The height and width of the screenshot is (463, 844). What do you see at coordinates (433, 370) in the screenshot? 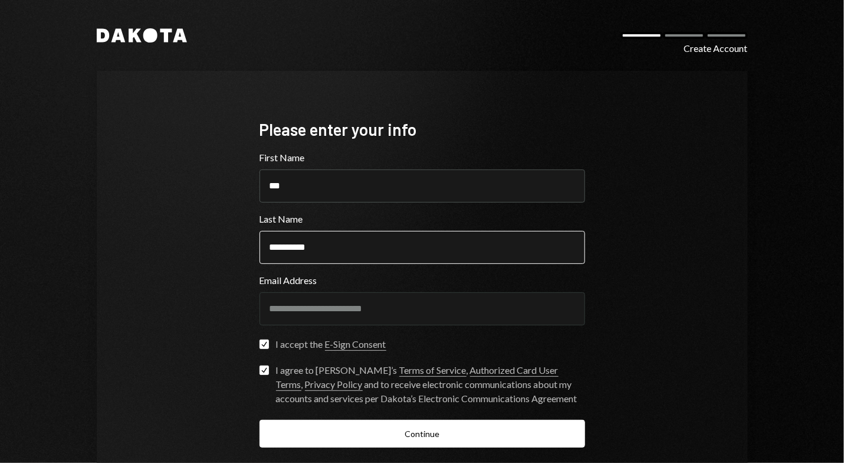
I see `a: Terms of Service` at bounding box center [433, 370].